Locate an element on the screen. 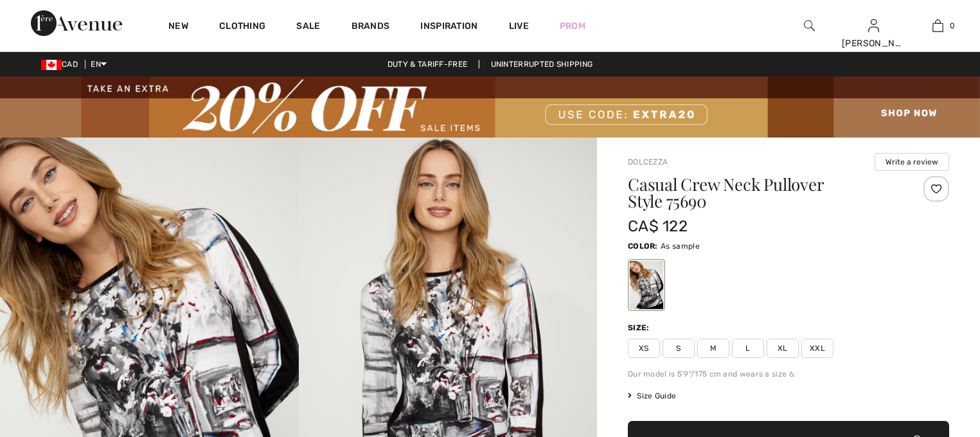 The image size is (980, 437). span: S is located at coordinates (679, 348).